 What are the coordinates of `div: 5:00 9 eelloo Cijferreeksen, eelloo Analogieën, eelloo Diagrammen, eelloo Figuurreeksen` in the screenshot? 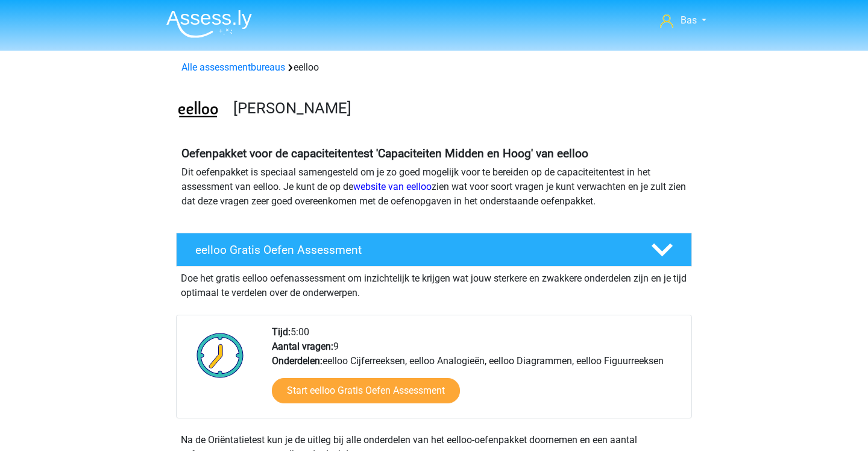 It's located at (477, 371).